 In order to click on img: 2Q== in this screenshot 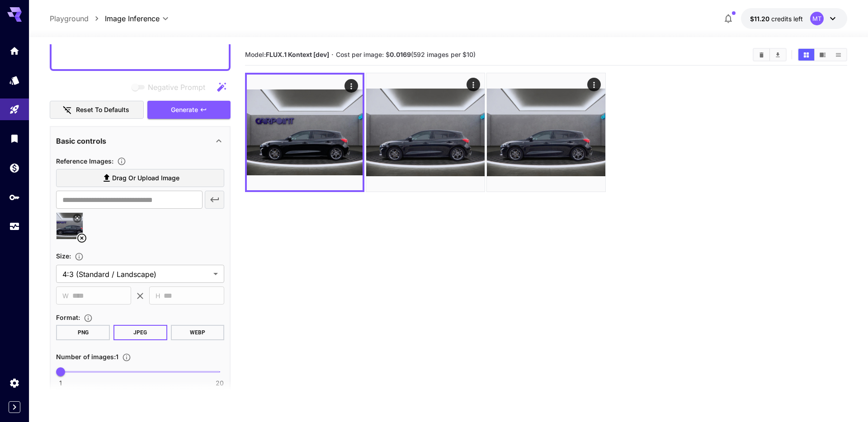, I will do `click(546, 132)`.